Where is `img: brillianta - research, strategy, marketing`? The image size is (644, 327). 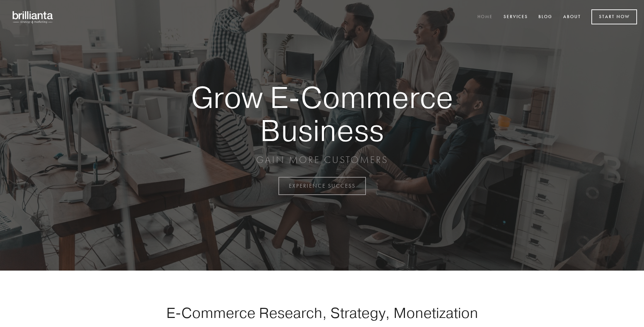
img: brillianta - research, strategy, marketing is located at coordinates (33, 17).